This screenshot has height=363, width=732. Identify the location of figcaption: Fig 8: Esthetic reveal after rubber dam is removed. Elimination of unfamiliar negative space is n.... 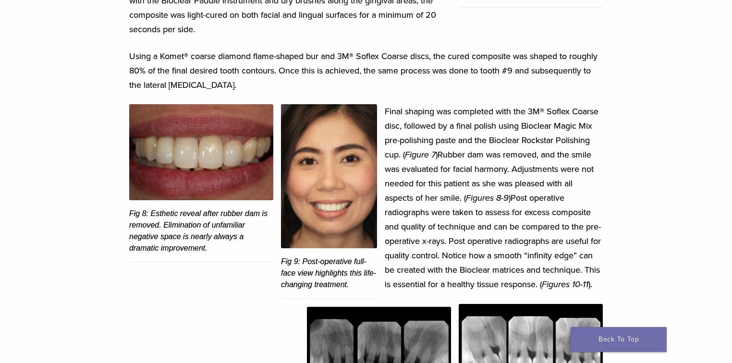
(201, 231).